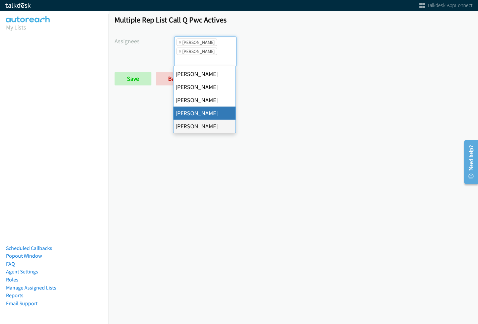 This screenshot has height=324, width=478. I want to click on h1: Multiple Rep List Call Q Pwc Actives, so click(293, 20).